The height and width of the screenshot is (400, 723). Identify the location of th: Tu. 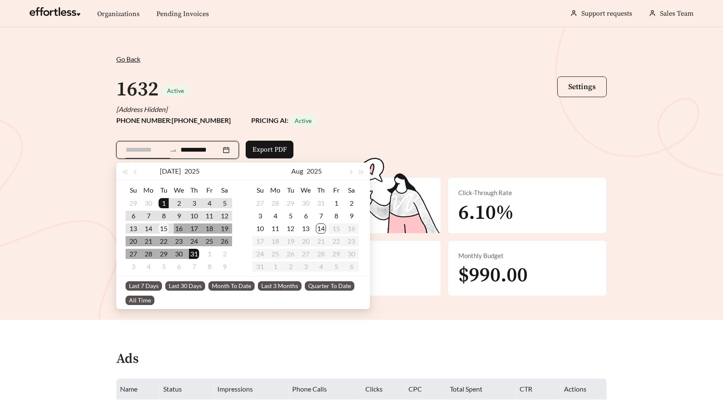
(290, 190).